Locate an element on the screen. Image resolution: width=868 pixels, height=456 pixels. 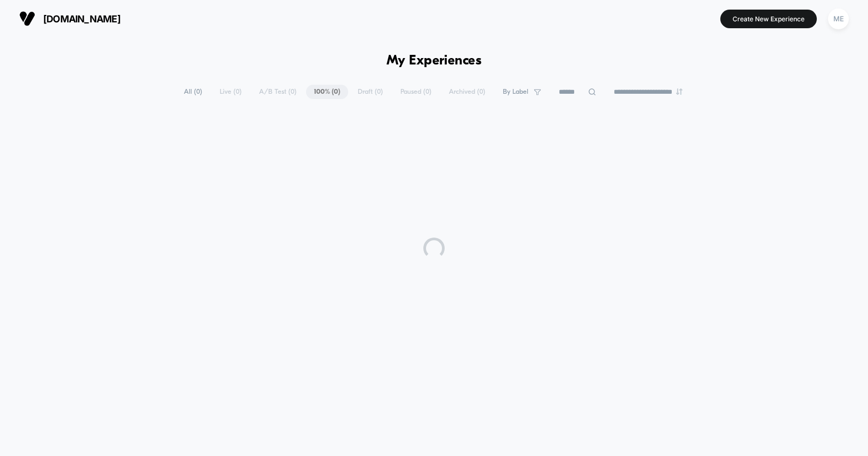
div: ME is located at coordinates (838, 19).